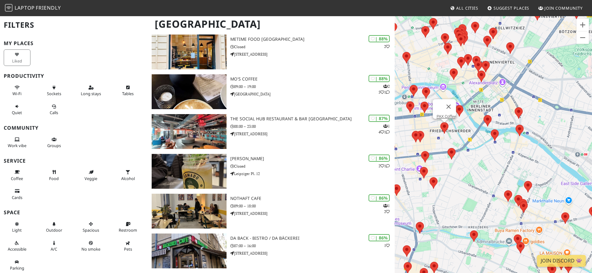  I want to click on button: Food, so click(54, 175).